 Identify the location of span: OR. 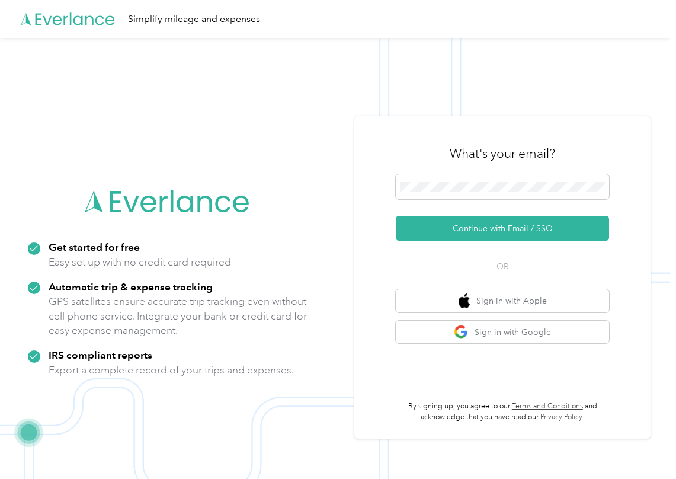
(502, 266).